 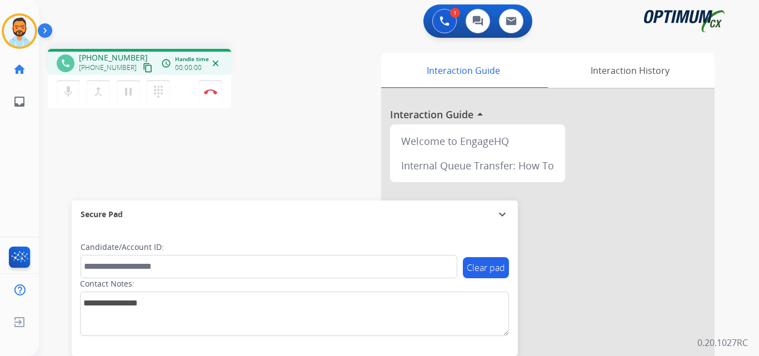 What do you see at coordinates (98, 92) in the screenshot?
I see `mat-icon: merge_type` at bounding box center [98, 92].